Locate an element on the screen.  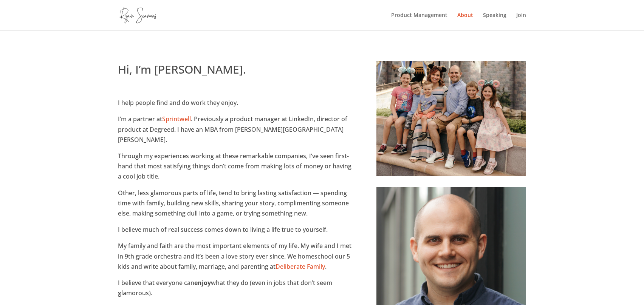
strong: enjoy is located at coordinates (203, 283).